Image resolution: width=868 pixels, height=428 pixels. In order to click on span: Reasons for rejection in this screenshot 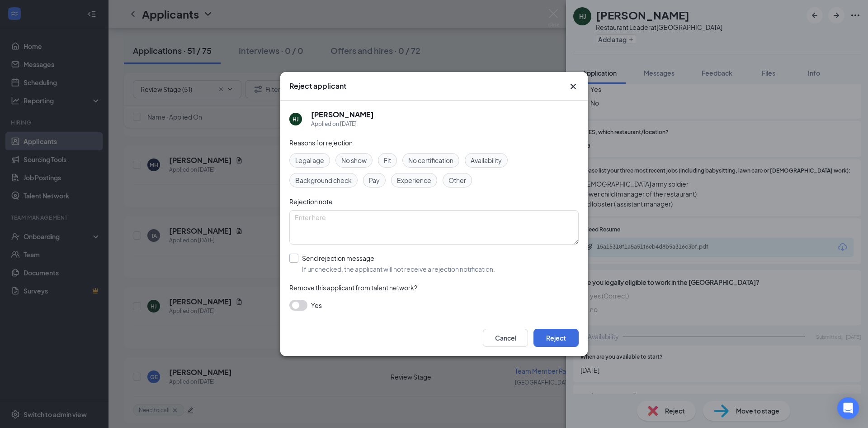, I will do `click(321, 142)`.